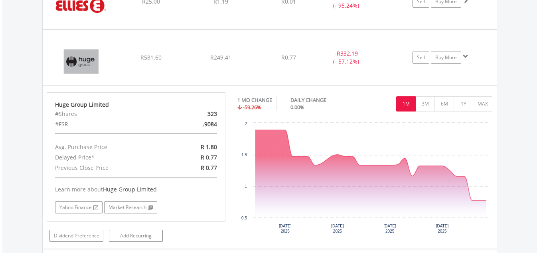 The height and width of the screenshot is (253, 539). What do you see at coordinates (130, 189) in the screenshot?
I see `span: Huge Group Limited` at bounding box center [130, 189].